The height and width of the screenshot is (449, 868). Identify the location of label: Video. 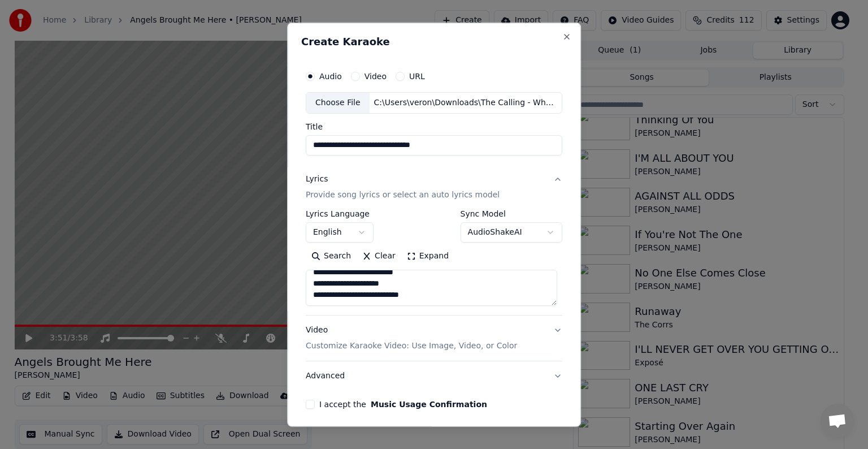
(376, 76).